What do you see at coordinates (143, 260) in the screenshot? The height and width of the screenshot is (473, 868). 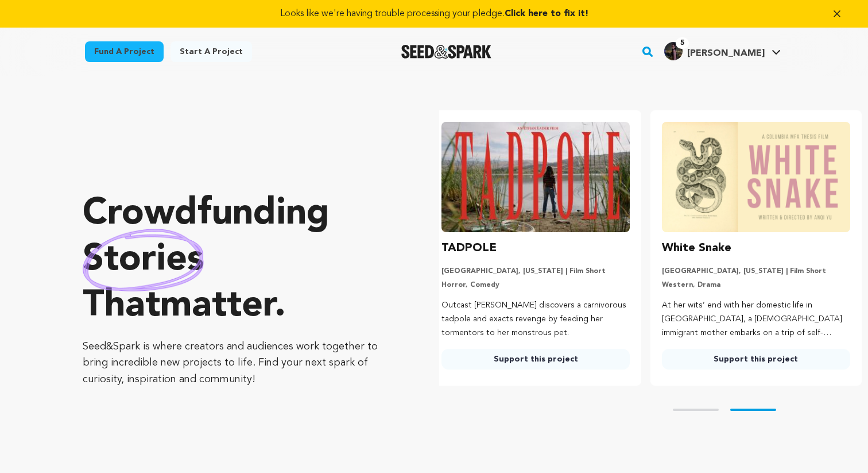 I see `img: hand sketched image` at bounding box center [143, 260].